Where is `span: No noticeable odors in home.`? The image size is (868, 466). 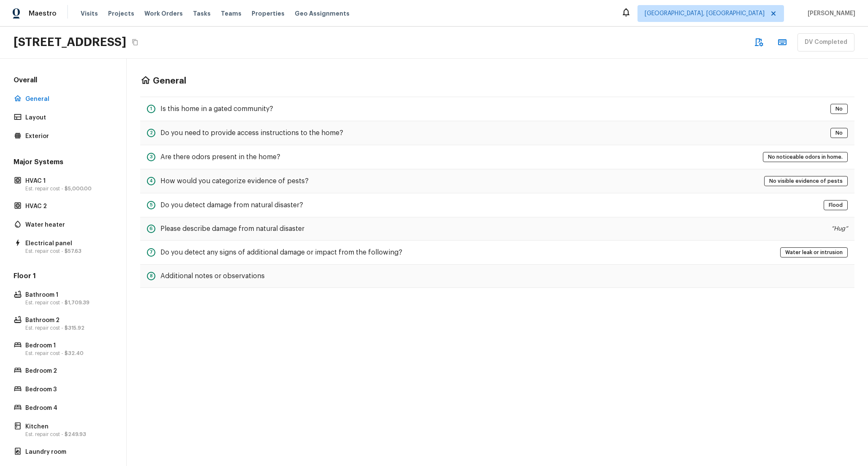
span: No noticeable odors in home. is located at coordinates (805, 157).